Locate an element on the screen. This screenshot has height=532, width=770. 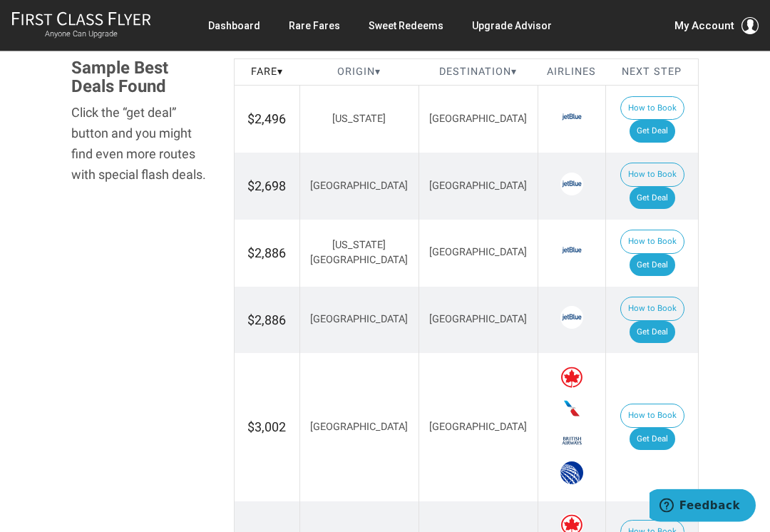
a: Rare Fares is located at coordinates (314, 26).